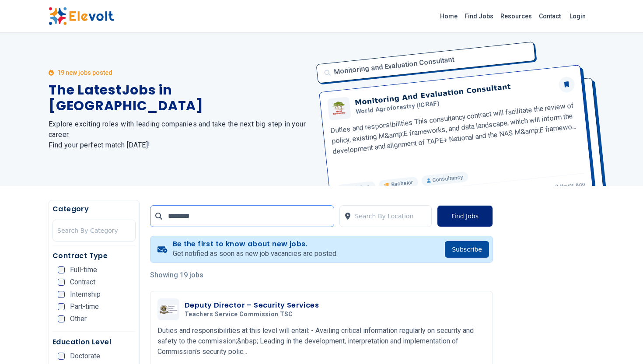 This screenshot has height=364, width=643. What do you see at coordinates (94, 342) in the screenshot?
I see `h5: Education Level` at bounding box center [94, 342].